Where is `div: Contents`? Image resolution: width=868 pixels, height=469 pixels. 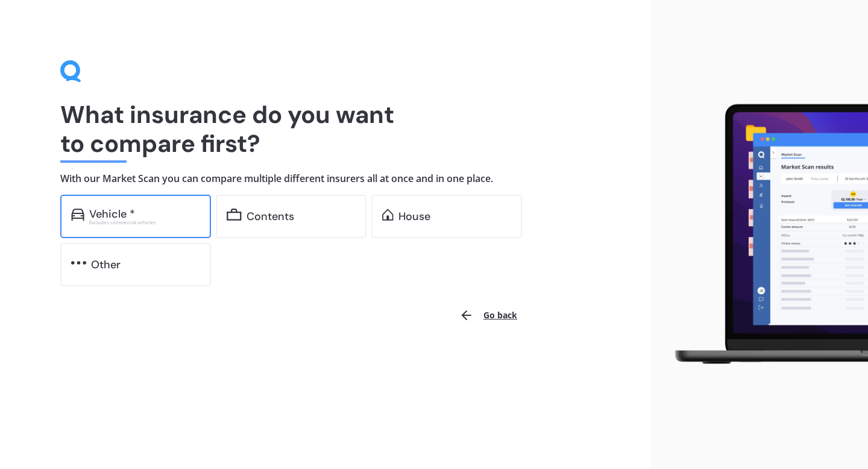
div: Contents is located at coordinates (270, 216).